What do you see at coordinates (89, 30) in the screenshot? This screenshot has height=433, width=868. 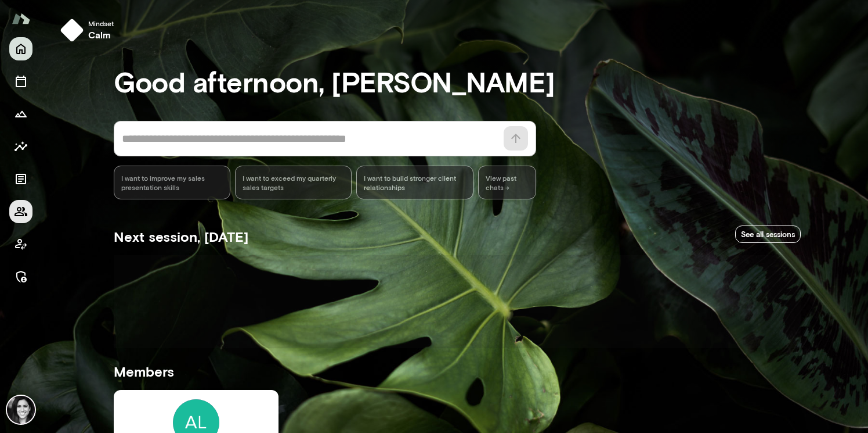 I see `button: Mindsetcalm` at bounding box center [89, 30].